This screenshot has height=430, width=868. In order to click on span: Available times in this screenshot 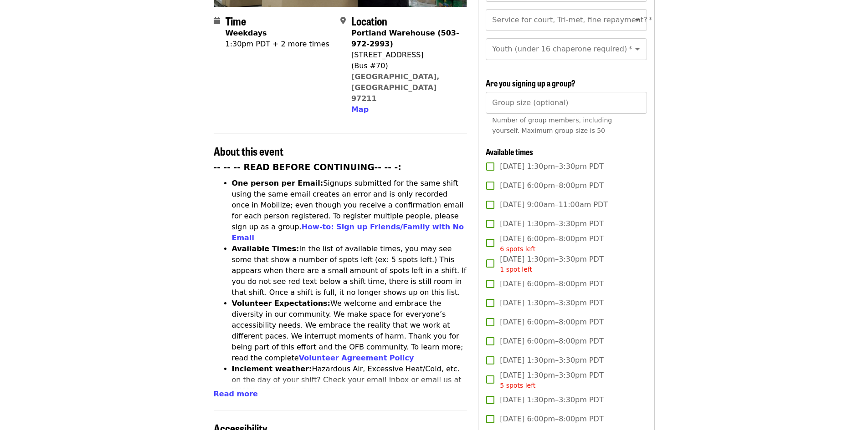, I will do `click(509, 152)`.